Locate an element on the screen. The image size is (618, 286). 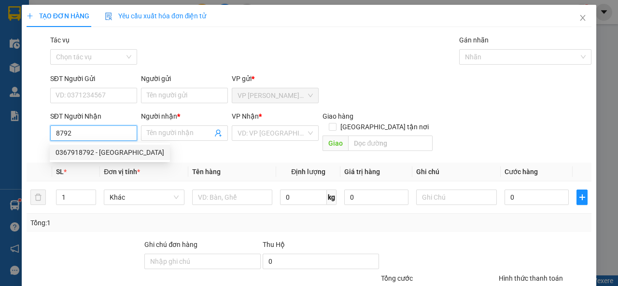
span: Cước hàng is located at coordinates (521, 172).